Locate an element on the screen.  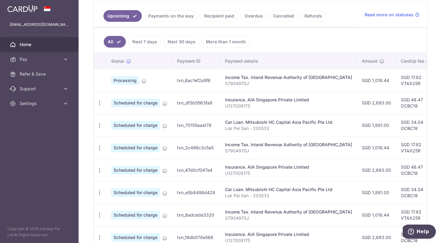
a: Read more on statuses is located at coordinates (392, 15).